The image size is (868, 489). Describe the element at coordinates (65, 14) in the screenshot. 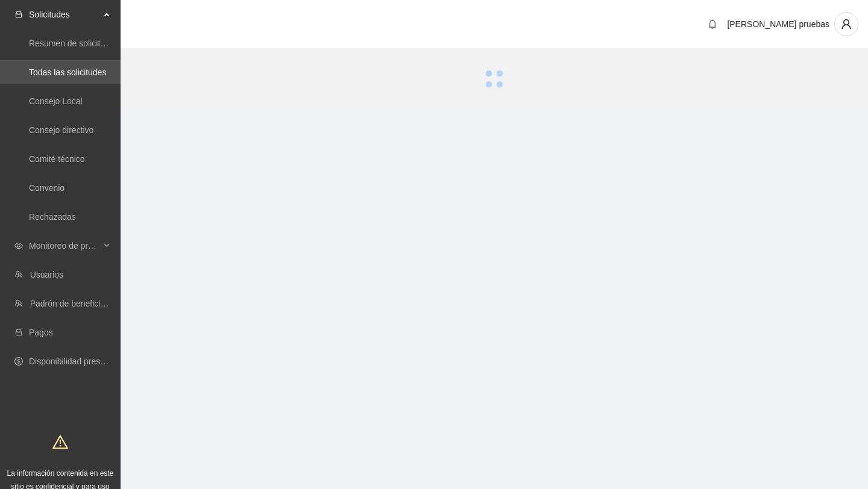

I see `span: Solicitudes` at that location.